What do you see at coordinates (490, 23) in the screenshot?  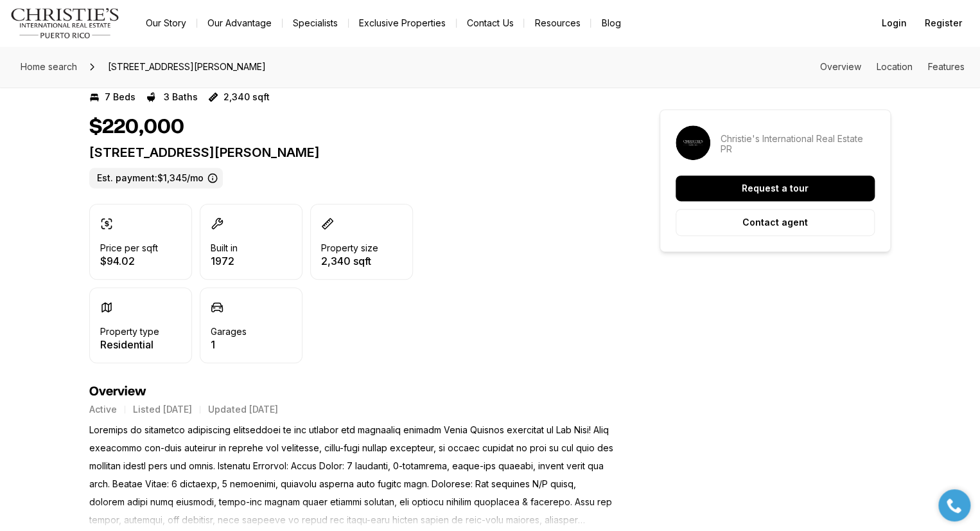 I see `button: Contact Us` at bounding box center [490, 23].